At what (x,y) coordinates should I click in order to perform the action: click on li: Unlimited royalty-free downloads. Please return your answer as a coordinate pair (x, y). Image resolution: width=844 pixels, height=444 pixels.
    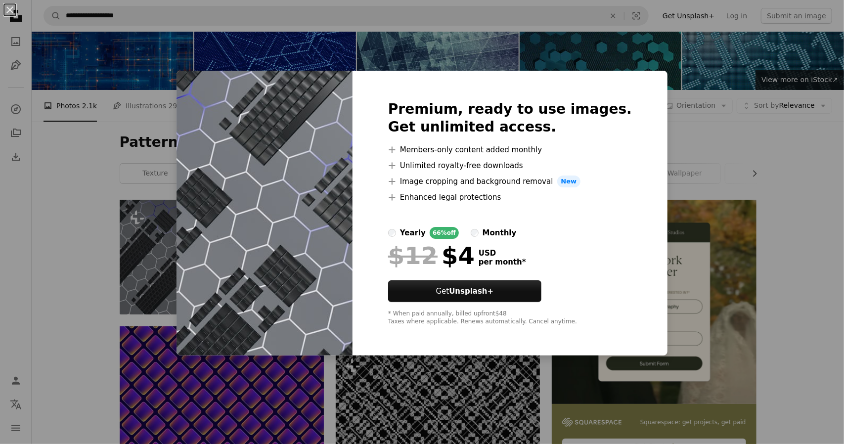
    Looking at the image, I should click on (510, 166).